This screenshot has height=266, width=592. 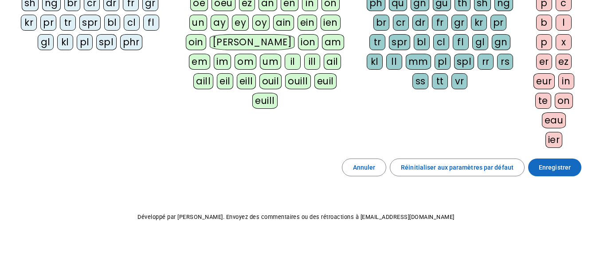 What do you see at coordinates (270, 81) in the screenshot?
I see `div: ouil` at bounding box center [270, 81].